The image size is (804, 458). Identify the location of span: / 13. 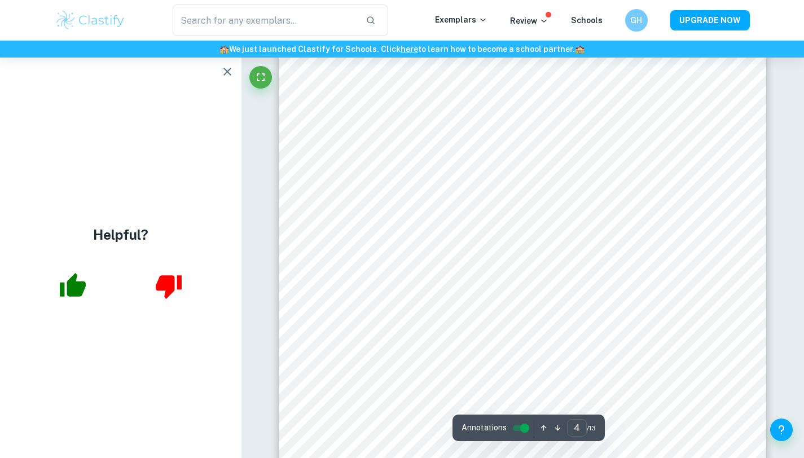
(591, 428).